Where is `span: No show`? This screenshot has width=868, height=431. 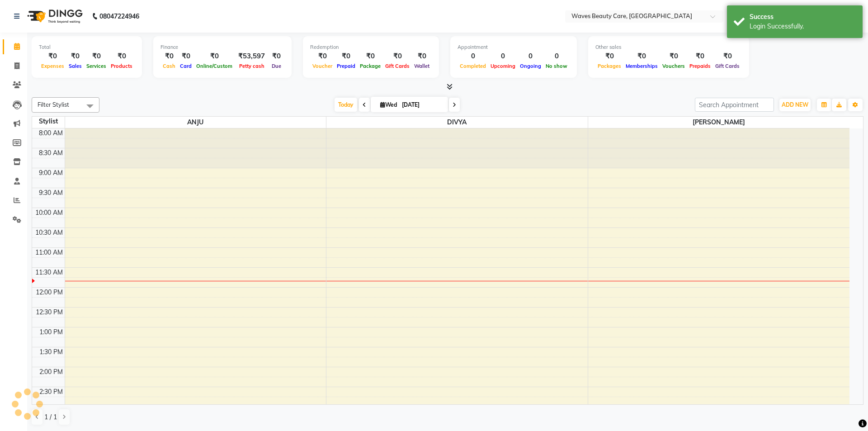 span: No show is located at coordinates (556, 66).